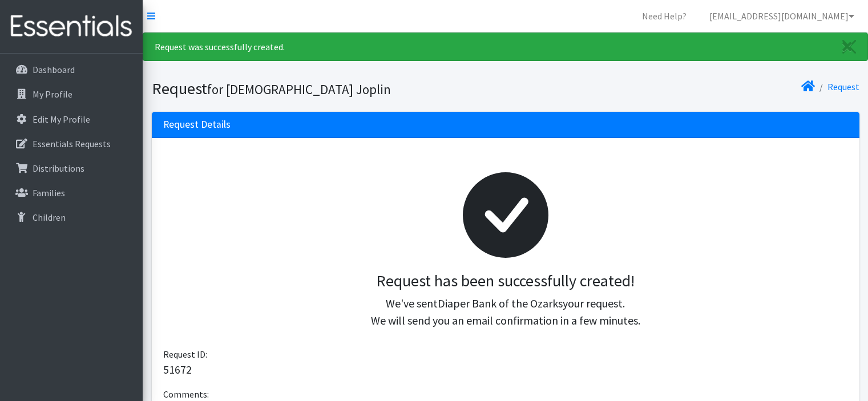 This screenshot has width=868, height=401. I want to click on a: Request, so click(844, 86).